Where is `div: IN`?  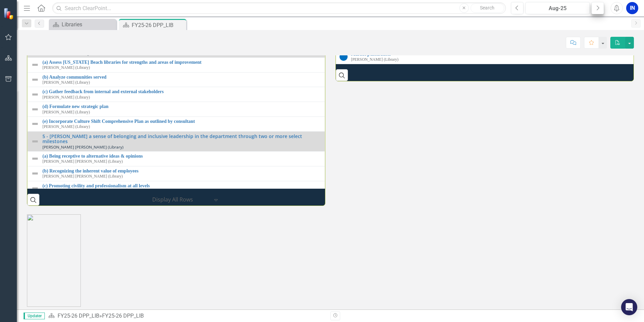
div: IN is located at coordinates (632, 8).